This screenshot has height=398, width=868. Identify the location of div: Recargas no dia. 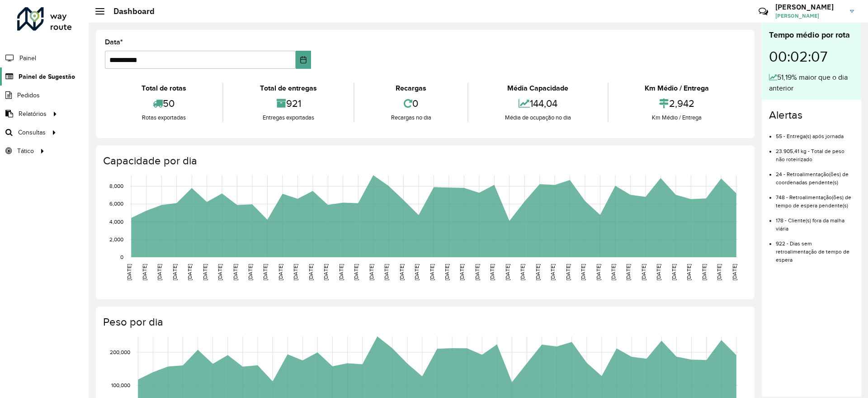
(411, 117).